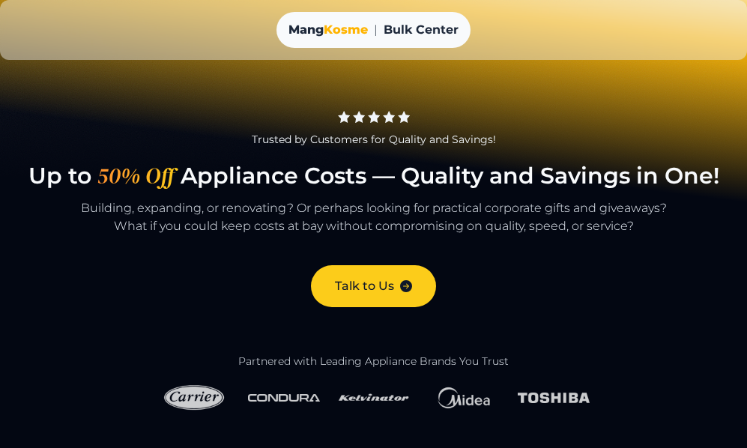 The image size is (747, 448). Describe the element at coordinates (373, 139) in the screenshot. I see `div: Trusted by Customers for Quality and Savings!` at that location.